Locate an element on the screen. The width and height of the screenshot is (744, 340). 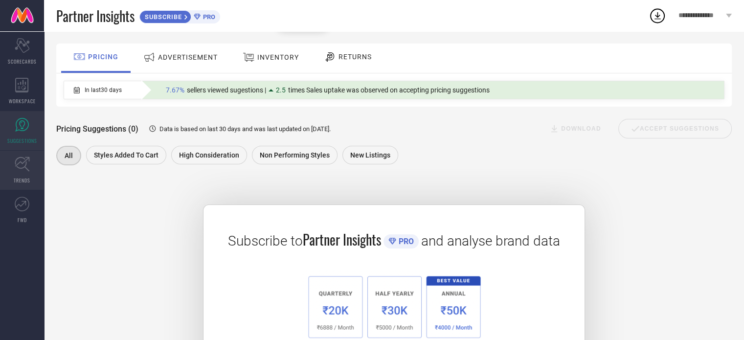
span: Styles Added To Cart is located at coordinates (126, 155).